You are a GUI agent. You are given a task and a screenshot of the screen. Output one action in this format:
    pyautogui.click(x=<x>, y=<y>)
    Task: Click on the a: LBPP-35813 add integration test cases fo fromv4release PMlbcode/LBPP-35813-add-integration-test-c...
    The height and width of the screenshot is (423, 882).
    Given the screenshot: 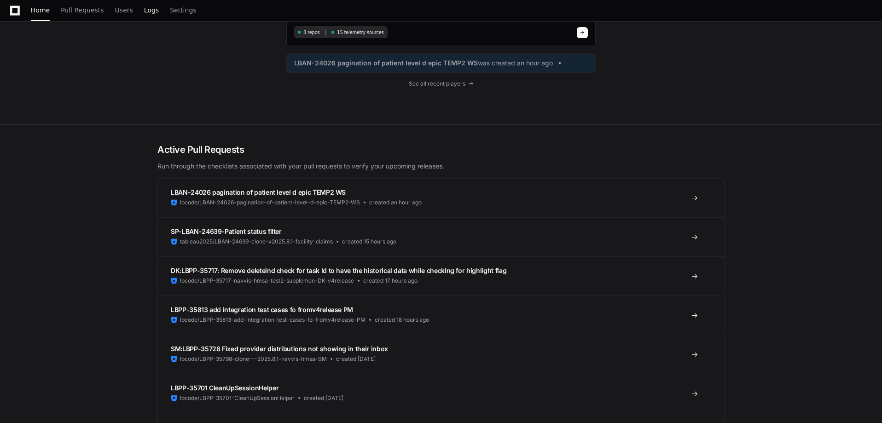 What is the action you would take?
    pyautogui.click(x=441, y=315)
    